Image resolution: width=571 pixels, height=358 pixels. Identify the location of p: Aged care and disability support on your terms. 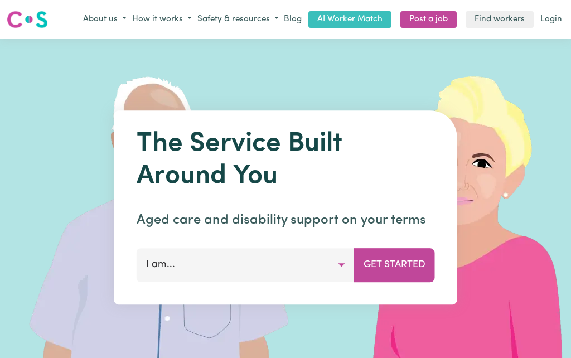
(285, 220).